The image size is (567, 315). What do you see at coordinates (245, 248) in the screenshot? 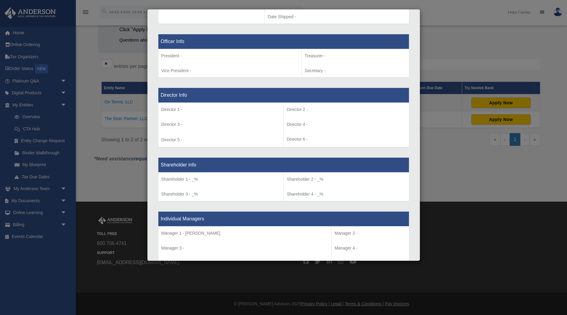
I see `p: Manager 3 -` at bounding box center [245, 248].